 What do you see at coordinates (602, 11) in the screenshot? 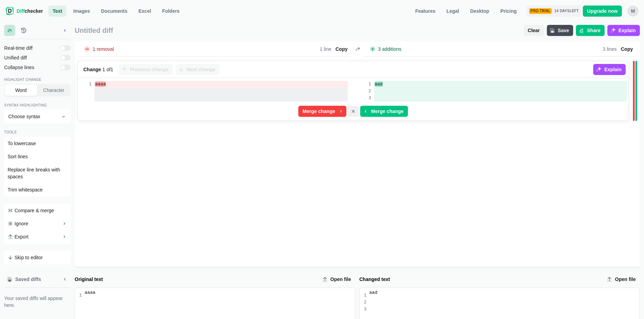
I see `span: Upgrade now` at bounding box center [602, 11].